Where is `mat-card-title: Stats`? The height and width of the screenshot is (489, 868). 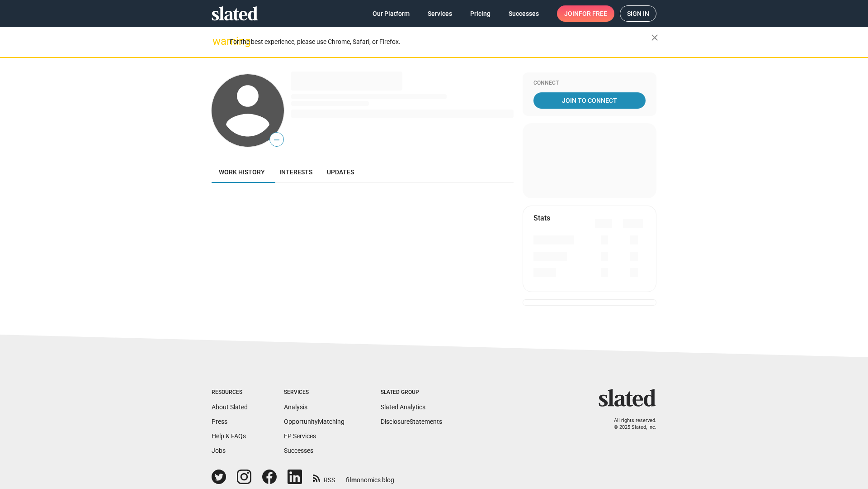
mat-card-title: Stats is located at coordinates (542, 218).